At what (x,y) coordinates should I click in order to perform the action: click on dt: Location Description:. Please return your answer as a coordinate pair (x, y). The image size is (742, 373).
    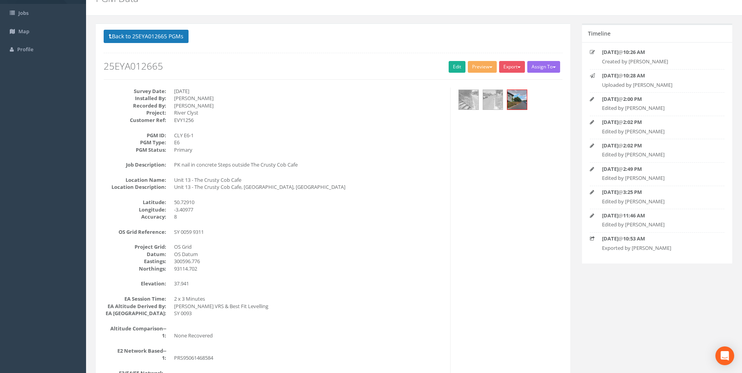
    Looking at the image, I should click on (135, 187).